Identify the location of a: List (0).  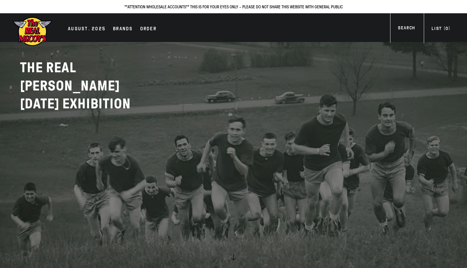
(440, 29).